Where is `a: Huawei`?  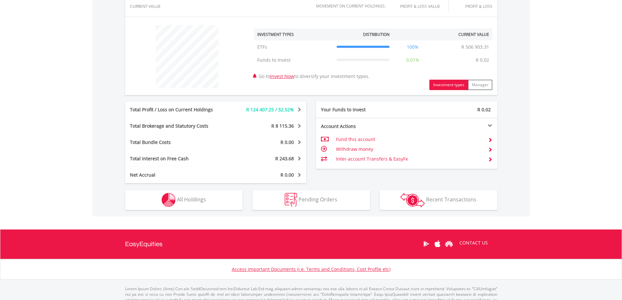
a: Huawei is located at coordinates (449, 244).